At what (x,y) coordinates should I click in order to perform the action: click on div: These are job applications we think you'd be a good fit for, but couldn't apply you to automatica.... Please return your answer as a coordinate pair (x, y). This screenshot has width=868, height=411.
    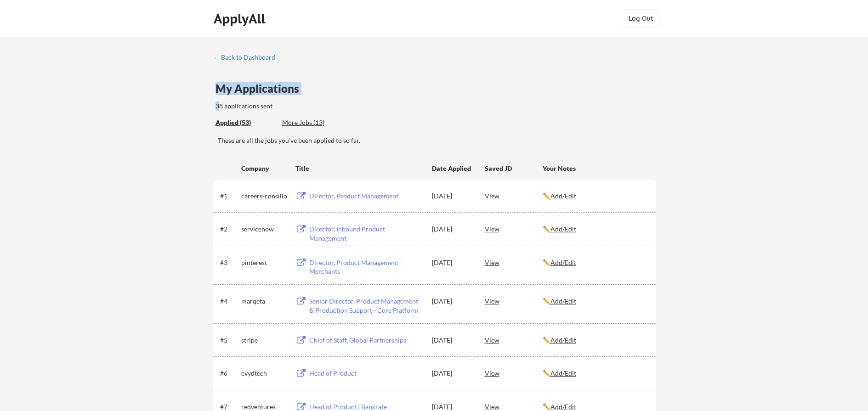
    Looking at the image, I should click on (316, 123).